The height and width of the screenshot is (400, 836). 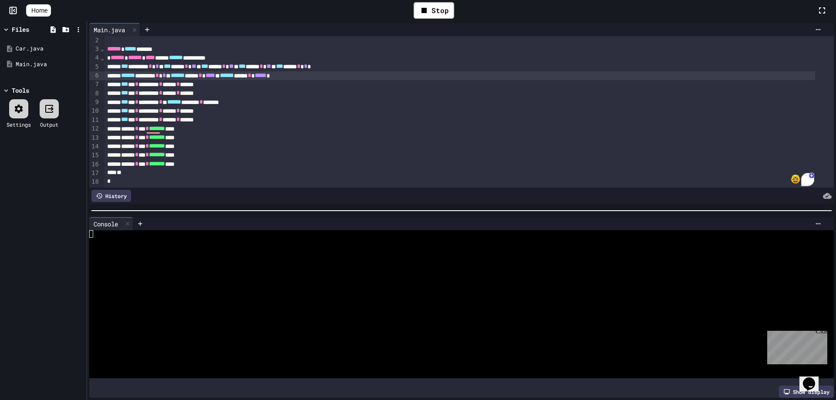 What do you see at coordinates (94, 84) in the screenshot?
I see `div: 7` at bounding box center [94, 84].